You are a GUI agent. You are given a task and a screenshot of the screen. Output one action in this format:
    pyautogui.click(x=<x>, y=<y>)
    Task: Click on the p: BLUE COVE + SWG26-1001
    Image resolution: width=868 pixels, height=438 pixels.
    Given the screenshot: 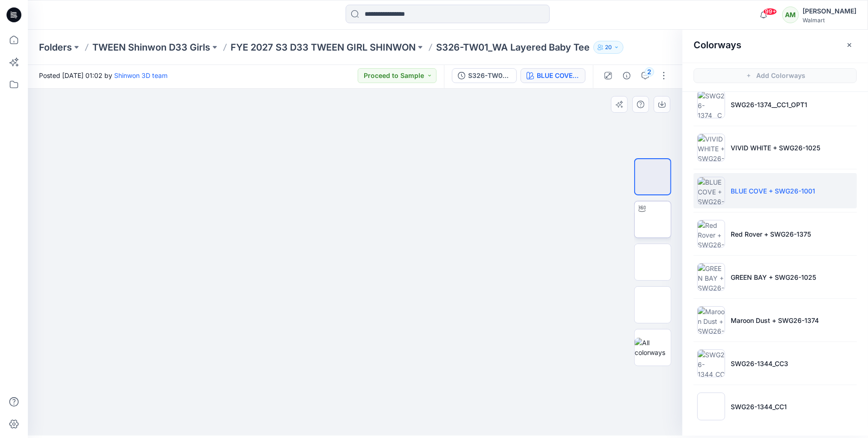 What is the action you would take?
    pyautogui.click(x=772, y=191)
    